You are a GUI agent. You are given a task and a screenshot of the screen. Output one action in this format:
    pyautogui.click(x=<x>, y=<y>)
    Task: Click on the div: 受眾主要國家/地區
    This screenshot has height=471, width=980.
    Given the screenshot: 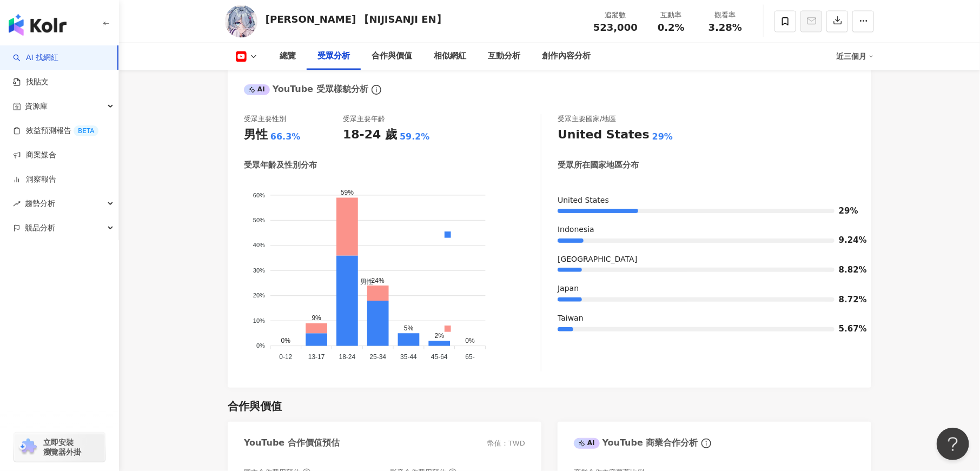 What is the action you would take?
    pyautogui.click(x=587, y=119)
    